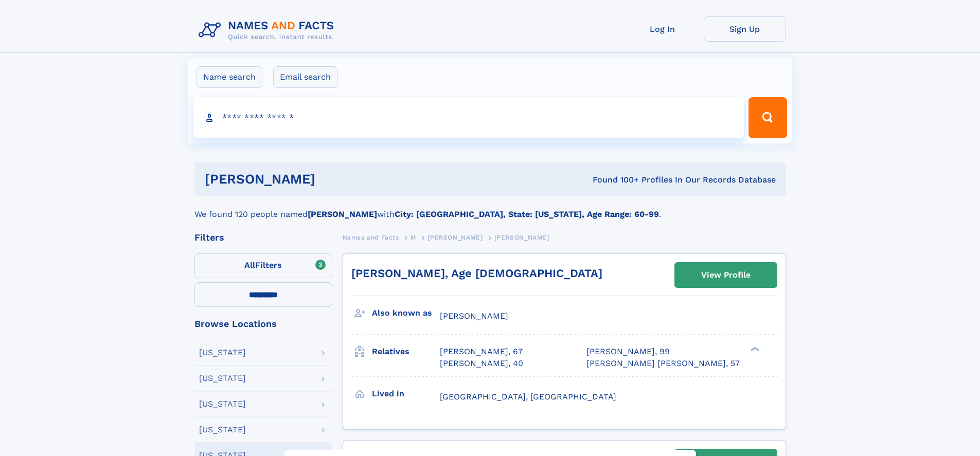 The width and height of the screenshot is (980, 456). What do you see at coordinates (767, 118) in the screenshot?
I see `button: Search Button` at bounding box center [767, 118].